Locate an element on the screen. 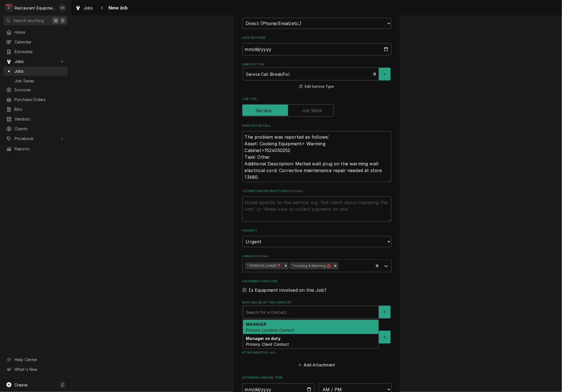 This screenshot has height=392, width=562. label: Who called in this service? is located at coordinates (317, 303).